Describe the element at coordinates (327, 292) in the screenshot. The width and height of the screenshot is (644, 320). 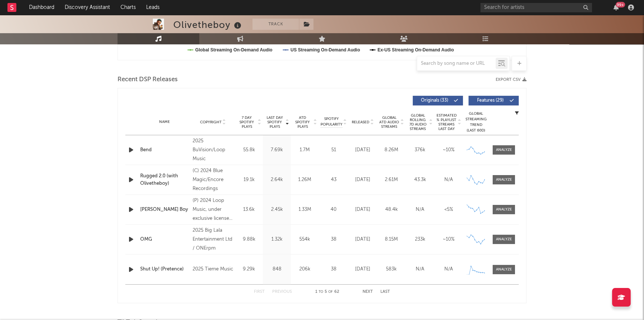
I see `div: 1 5 62` at that location.